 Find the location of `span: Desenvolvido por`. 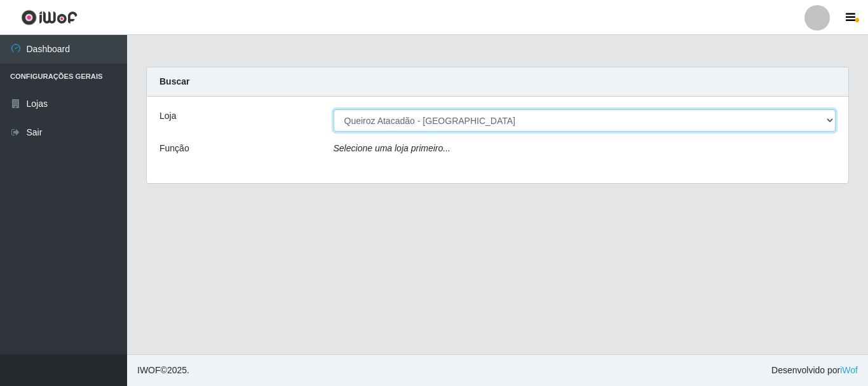

span: Desenvolvido por is located at coordinates (815, 370).